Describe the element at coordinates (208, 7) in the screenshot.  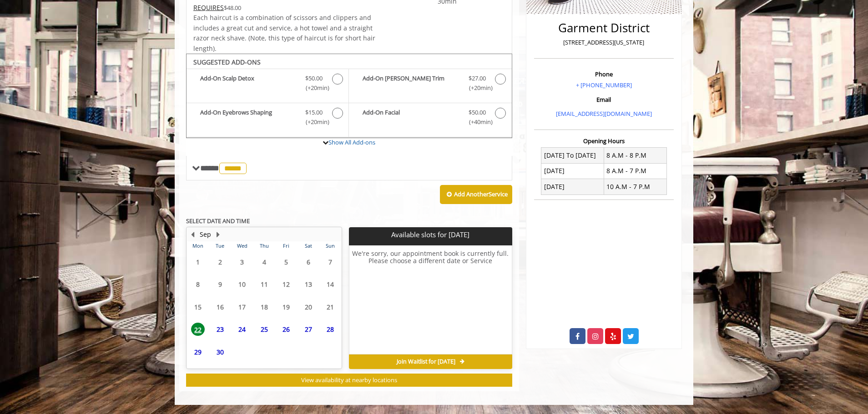
I see `span: This service needs some Advance to be paid before we block your appointment` at that location.